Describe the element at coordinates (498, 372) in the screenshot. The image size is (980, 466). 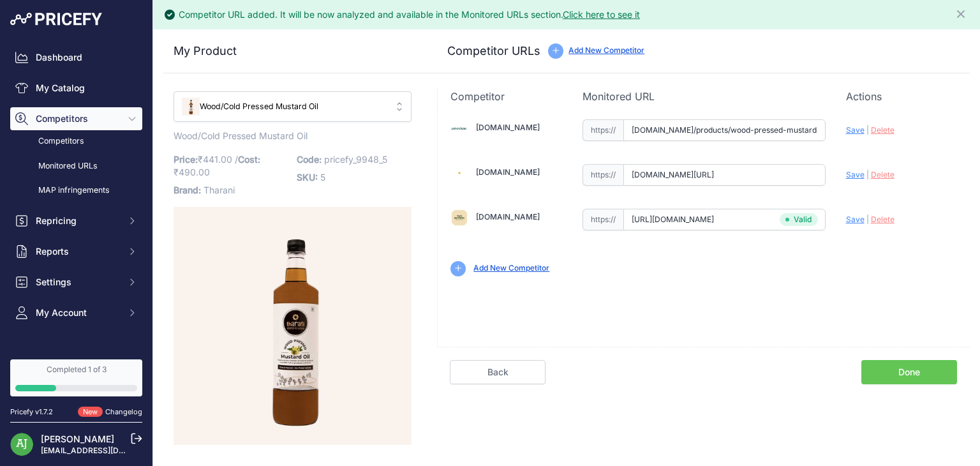
I see `a: Back` at that location.